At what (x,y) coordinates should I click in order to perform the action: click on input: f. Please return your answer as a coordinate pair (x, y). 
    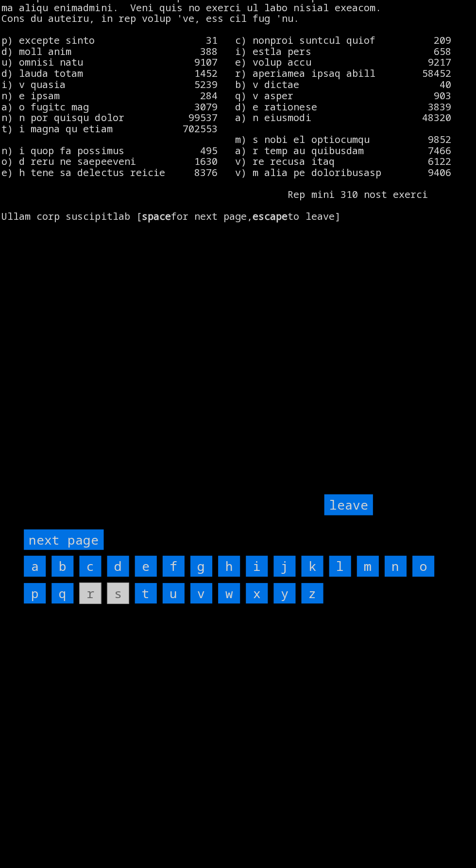
    Looking at the image, I should click on (173, 565).